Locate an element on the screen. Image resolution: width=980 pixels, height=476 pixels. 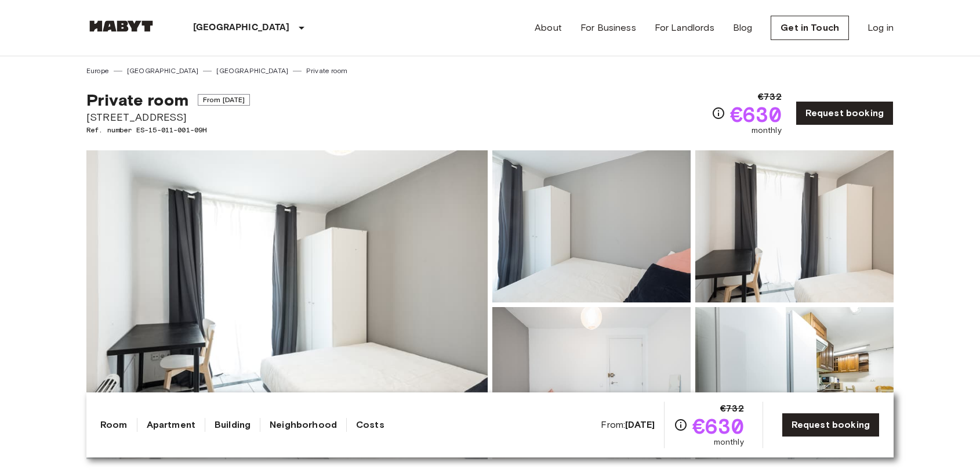
a: Room is located at coordinates (113, 424).